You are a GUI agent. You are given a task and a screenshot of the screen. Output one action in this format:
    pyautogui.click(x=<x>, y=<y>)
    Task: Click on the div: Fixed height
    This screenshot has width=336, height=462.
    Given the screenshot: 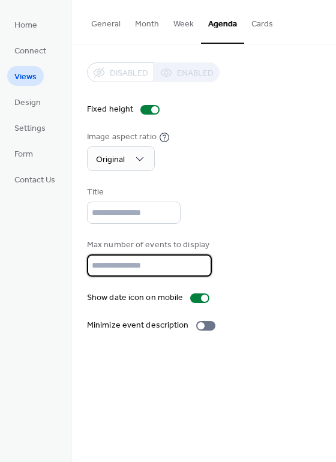 What is the action you would take?
    pyautogui.click(x=110, y=109)
    